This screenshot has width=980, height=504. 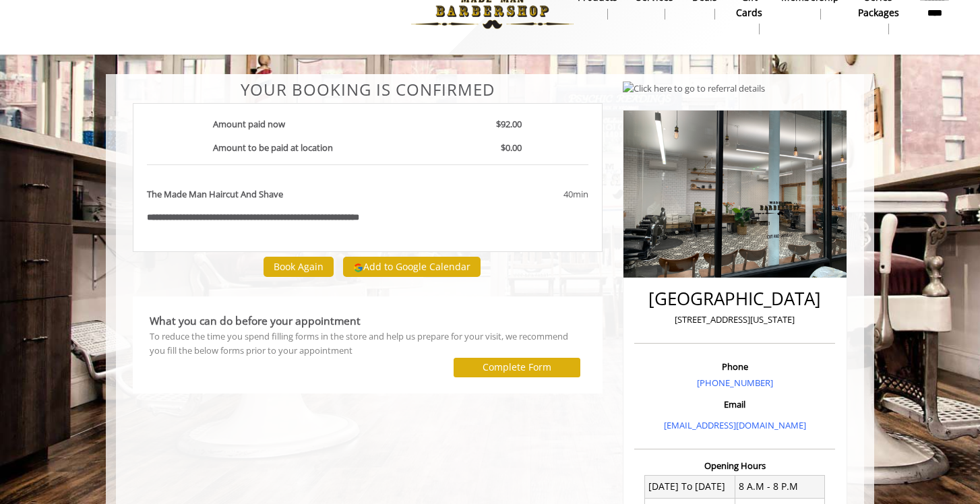 I want to click on button: Add to Google Calendar, so click(x=412, y=267).